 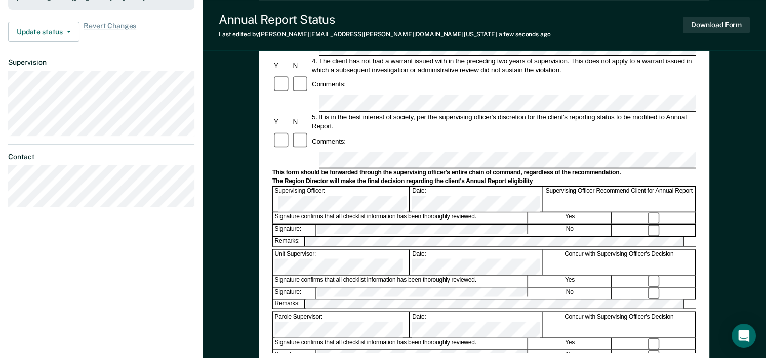 I want to click on div: Annual Report Status, so click(x=385, y=19).